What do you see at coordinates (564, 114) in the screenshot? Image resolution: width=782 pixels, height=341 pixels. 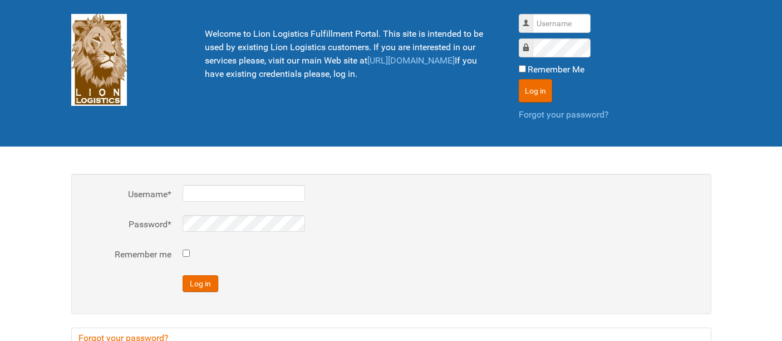 I see `a: Forgot your password?` at bounding box center [564, 114].